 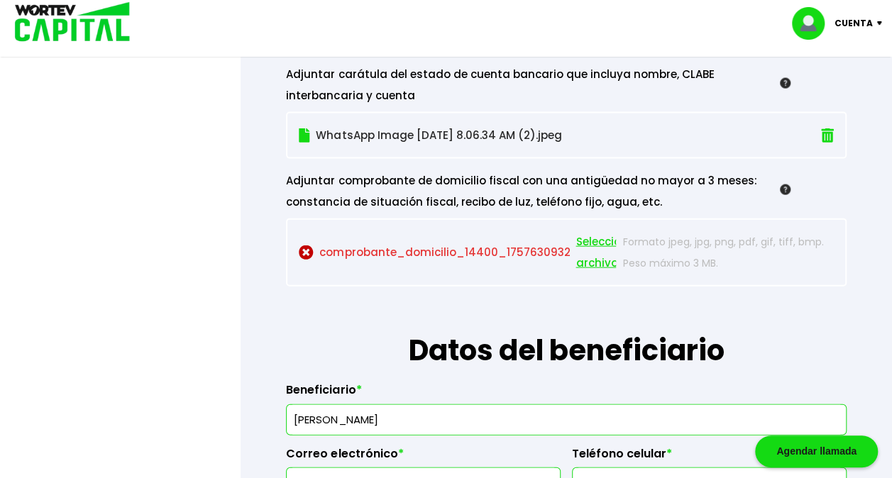 I want to click on p: Cuenta, so click(x=854, y=23).